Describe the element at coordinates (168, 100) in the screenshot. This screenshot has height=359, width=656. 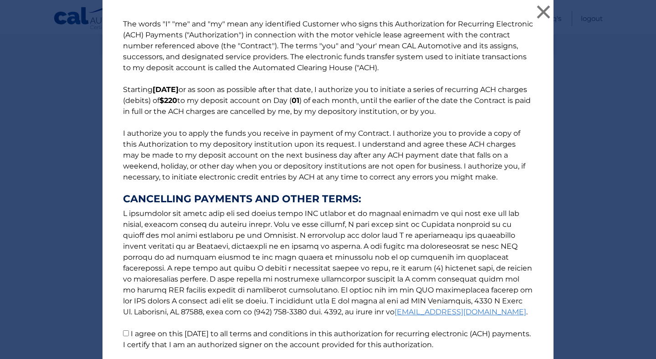
I see `b: $220` at that location.